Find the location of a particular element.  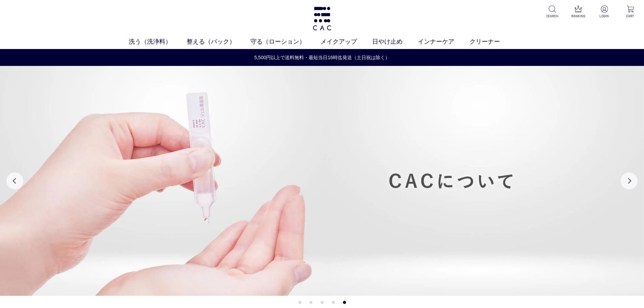

button: Previous is located at coordinates (15, 181).